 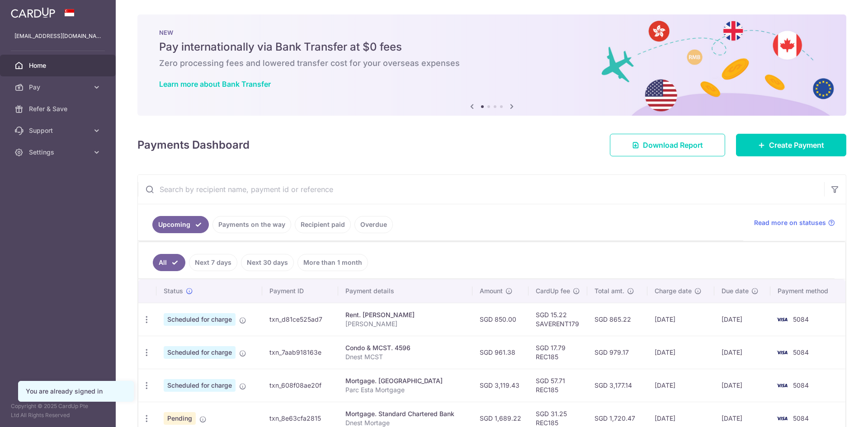 What do you see at coordinates (481, 189) in the screenshot?
I see `input: Search by recipient name, payment id or reference` at bounding box center [481, 189].